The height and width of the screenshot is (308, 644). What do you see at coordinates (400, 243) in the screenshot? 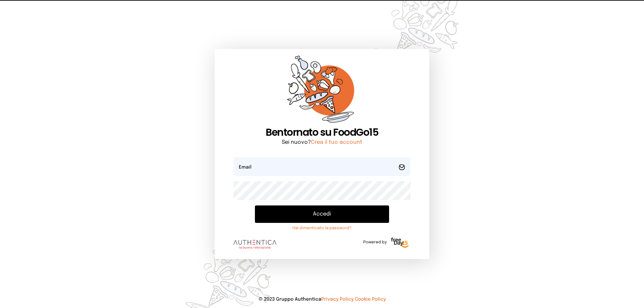
I see `img: logo-freeday.3e08031.png` at bounding box center [400, 243].